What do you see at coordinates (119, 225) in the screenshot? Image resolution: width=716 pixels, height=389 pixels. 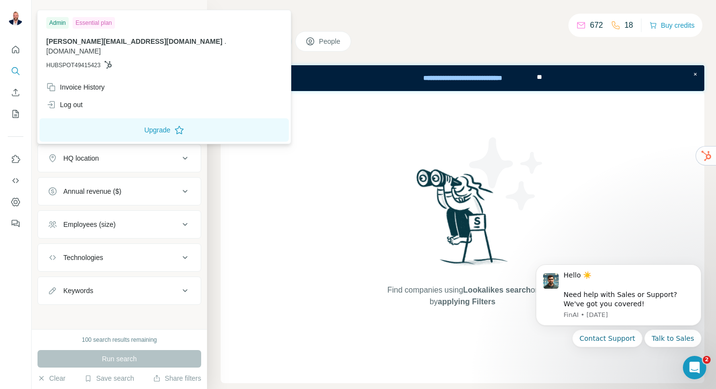 I see `button: Employees (size)` at bounding box center [119, 225].